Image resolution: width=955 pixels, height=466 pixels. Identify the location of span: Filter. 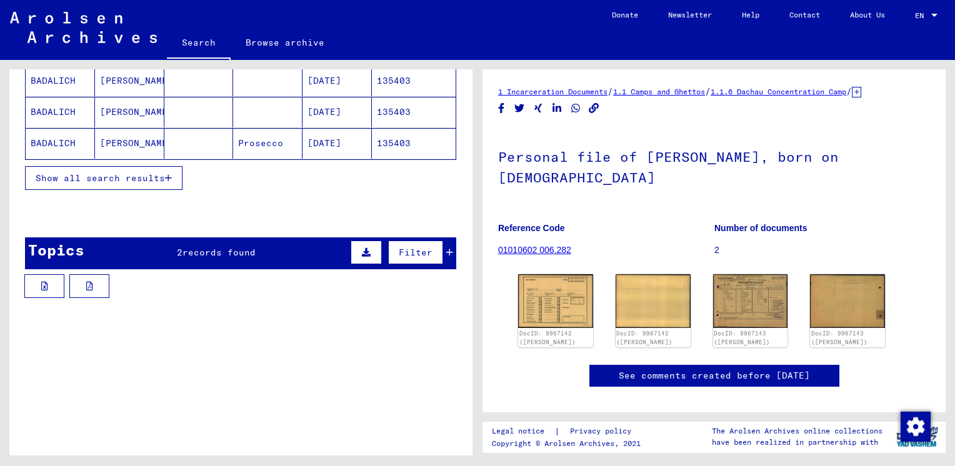
(416, 253).